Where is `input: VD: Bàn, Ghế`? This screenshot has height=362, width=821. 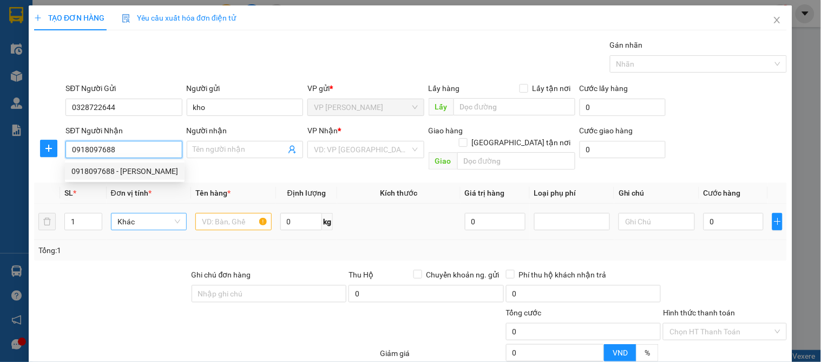 input: VD: Bàn, Ghế is located at coordinates (233, 221).